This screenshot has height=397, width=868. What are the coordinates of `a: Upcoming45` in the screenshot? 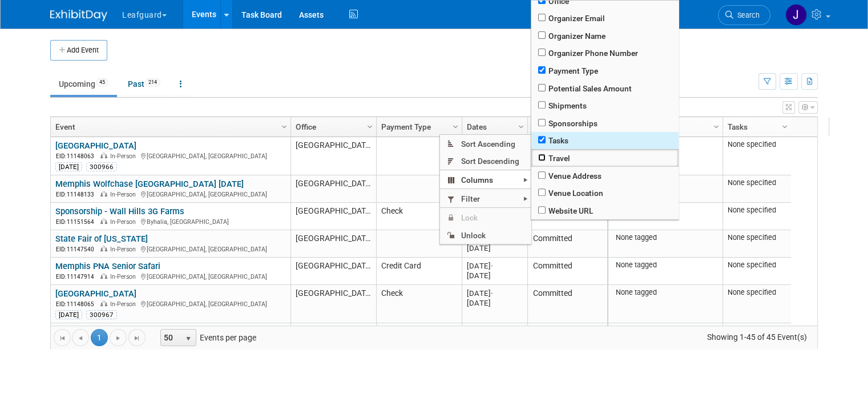 It's located at (84, 84).